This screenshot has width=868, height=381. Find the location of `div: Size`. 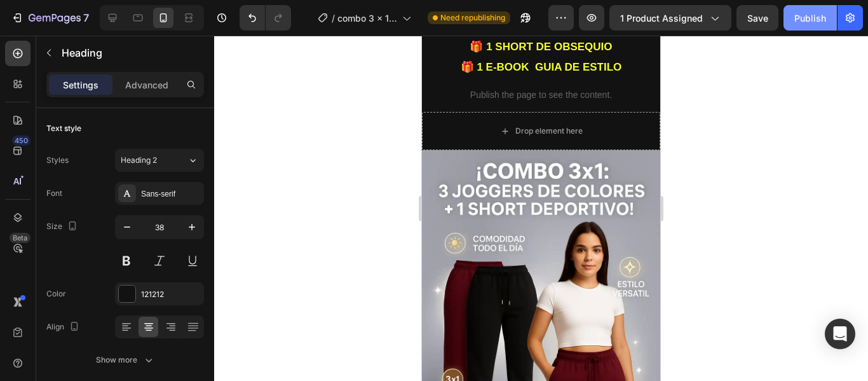

div: Size is located at coordinates (63, 226).